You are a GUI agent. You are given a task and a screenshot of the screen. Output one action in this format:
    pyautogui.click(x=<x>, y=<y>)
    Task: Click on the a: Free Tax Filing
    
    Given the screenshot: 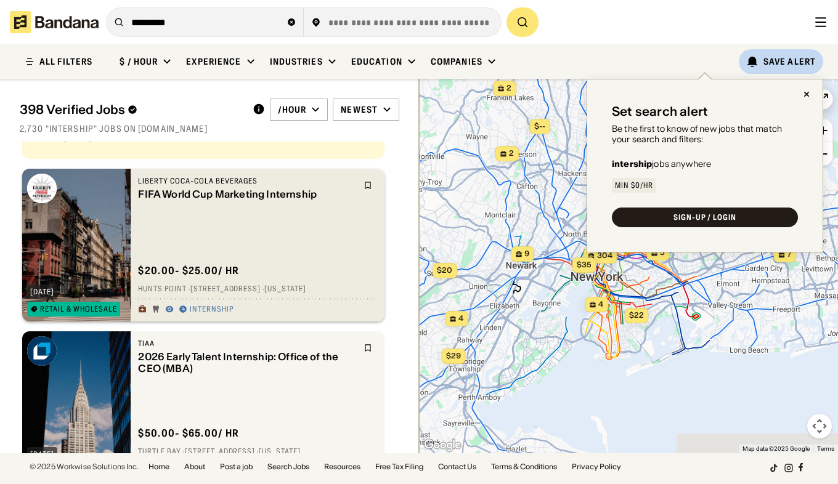 What is the action you would take?
    pyautogui.click(x=399, y=467)
    